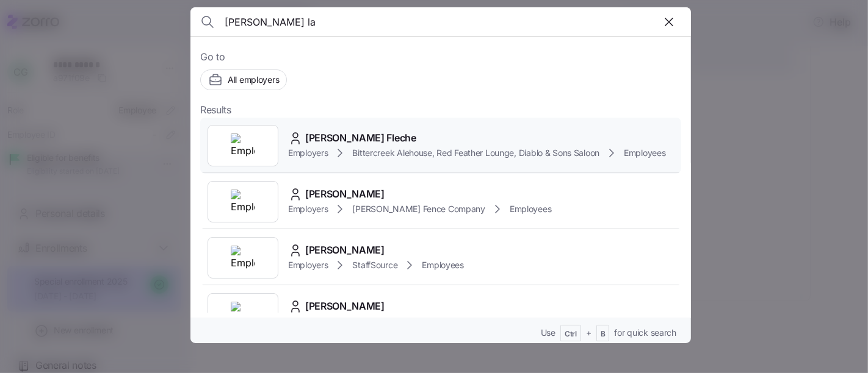 This screenshot has height=373, width=868. Describe the element at coordinates (571, 334) in the screenshot. I see `span: Ctrl` at that location.